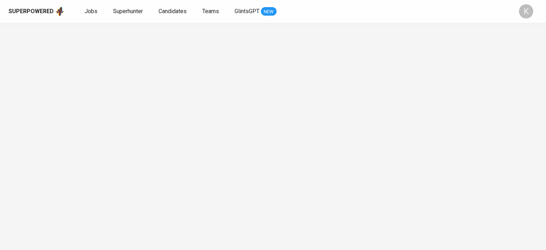 The image size is (546, 250). Describe the element at coordinates (526, 11) in the screenshot. I see `div: K` at that location.